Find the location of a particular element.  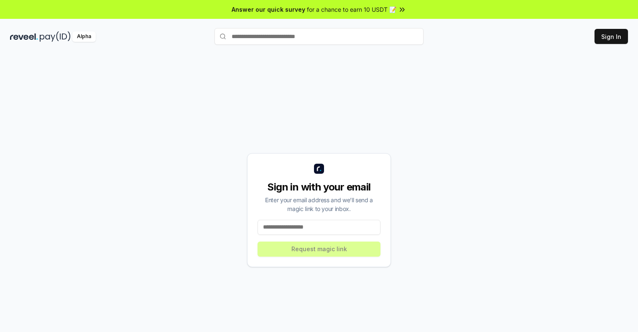

img: logo_small is located at coordinates (319, 169).